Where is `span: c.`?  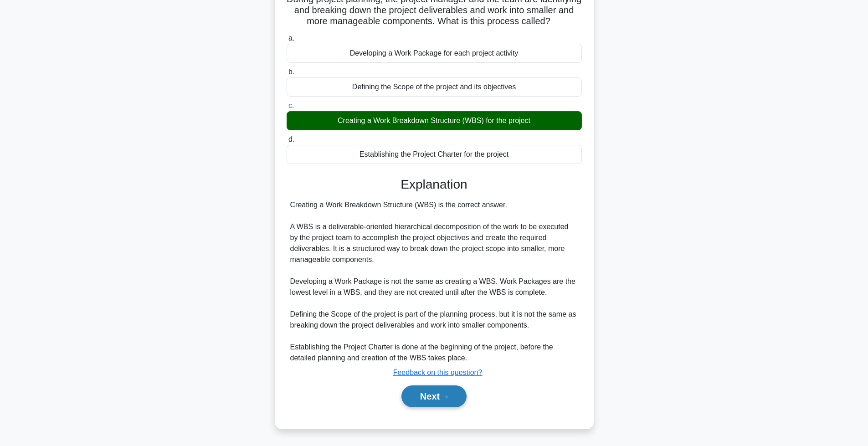
span: c. is located at coordinates (291, 105).